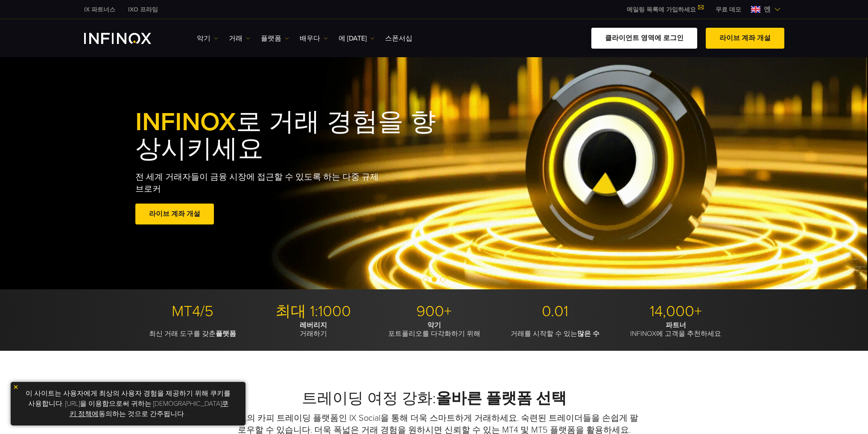 The width and height of the screenshot is (868, 434). What do you see at coordinates (257, 183) in the screenshot?
I see `font: 전 세계 거래자들이 금융 시장에 접근할 수 있도록 하는 다중 규제 브로커` at bounding box center [257, 183].